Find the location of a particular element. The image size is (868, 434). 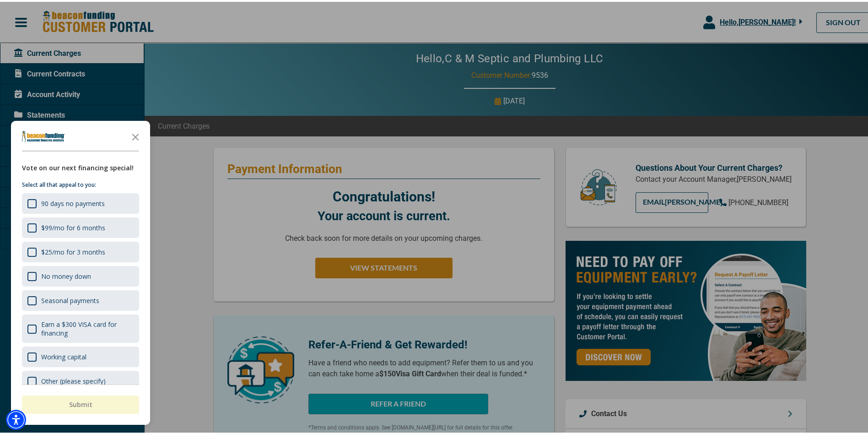

button: Close the survey is located at coordinates (136, 134).